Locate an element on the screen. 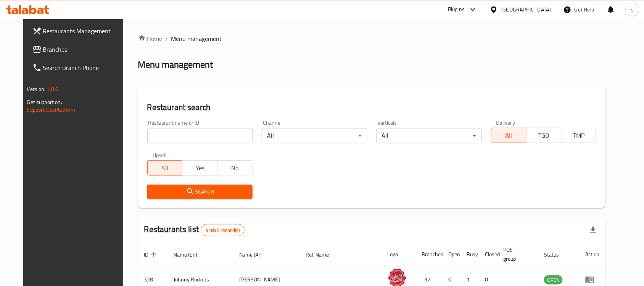 This screenshot has height=286, width=644. a: Branches is located at coordinates (79, 49).